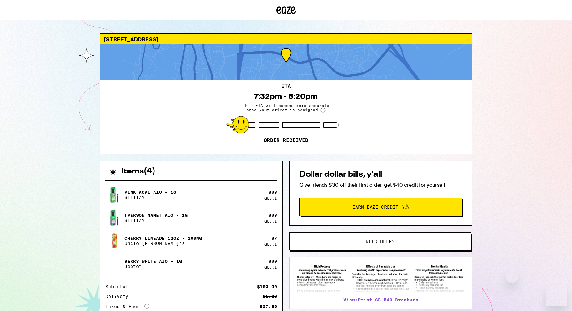 The image size is (572, 311). I want to click on div: Delivery, so click(119, 296).